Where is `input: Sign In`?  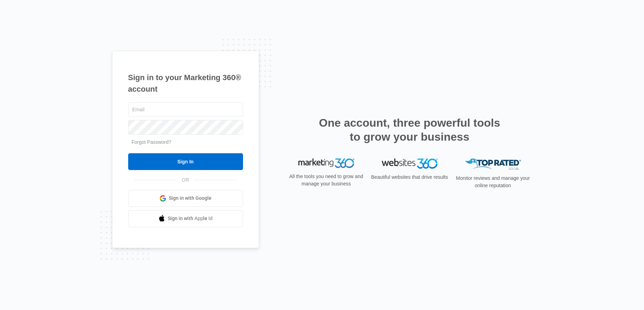 input: Sign In is located at coordinates (186, 162).